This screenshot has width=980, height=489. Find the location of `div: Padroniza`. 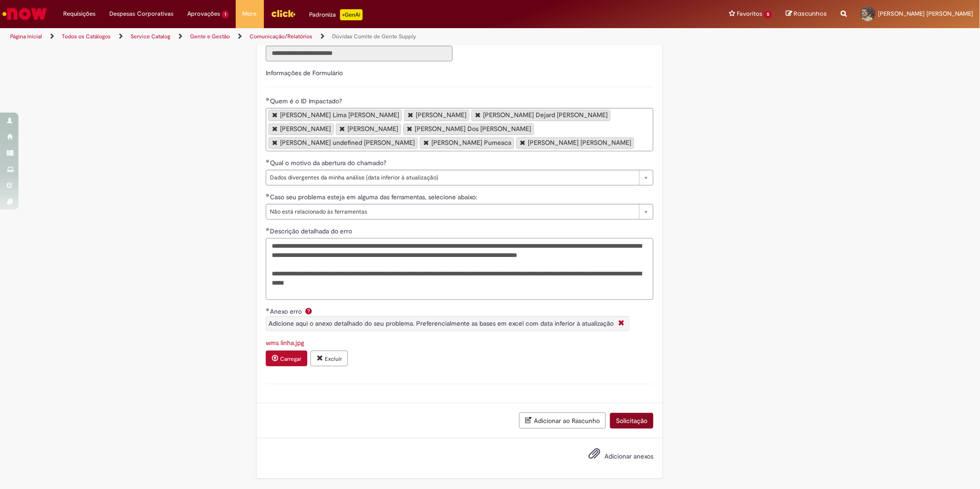

div: Padroniza is located at coordinates (336, 15).